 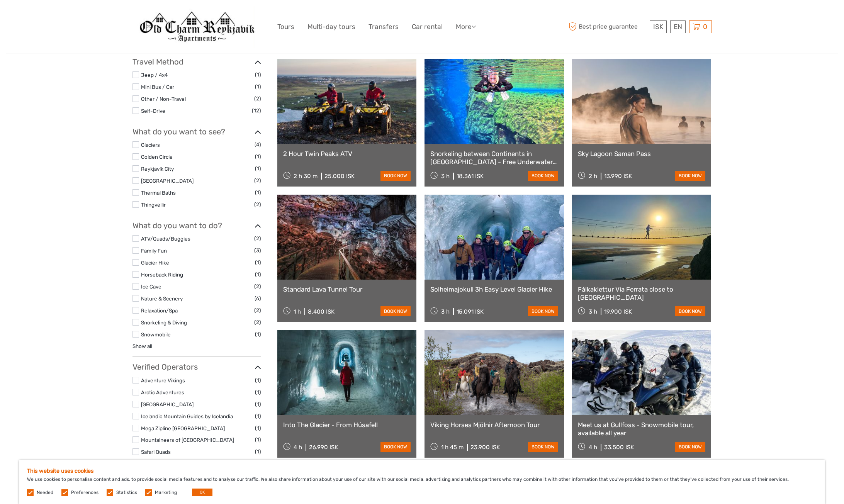 What do you see at coordinates (166, 492) in the screenshot?
I see `label: Marketing` at bounding box center [166, 492].